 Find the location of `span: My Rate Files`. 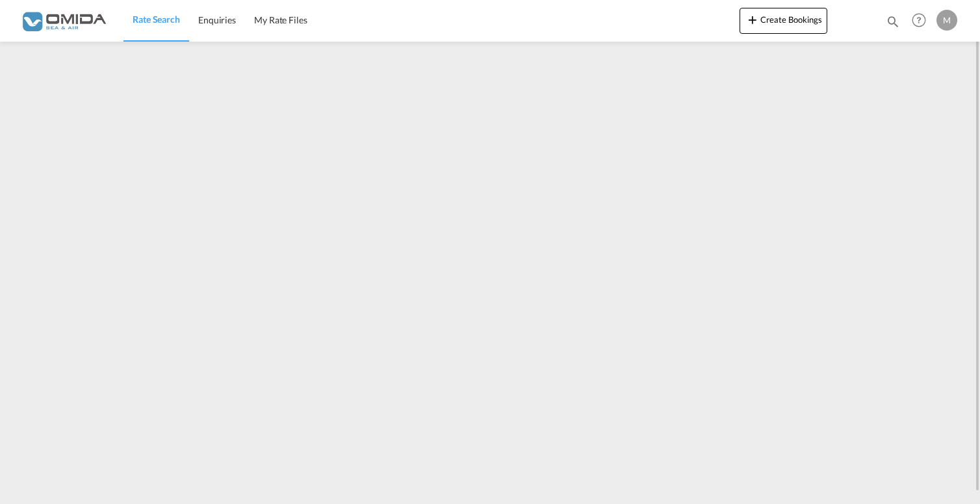

span: My Rate Files is located at coordinates (281, 19).